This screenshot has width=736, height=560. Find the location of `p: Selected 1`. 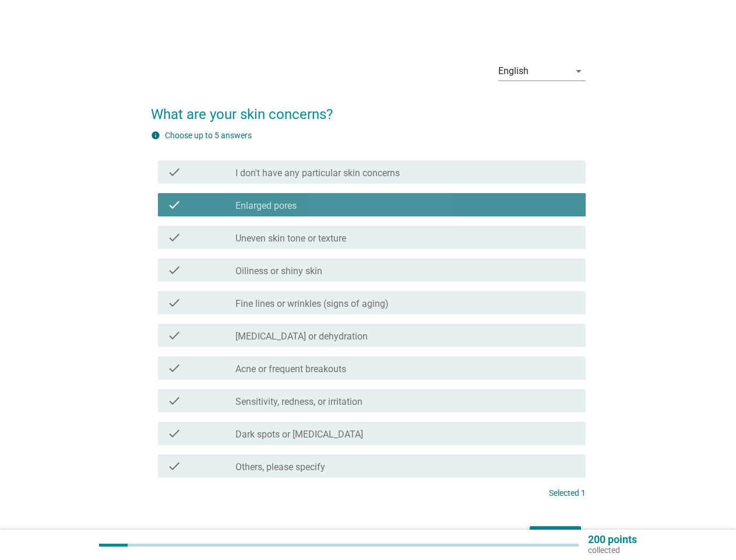

p: Selected 1 is located at coordinates (567, 492).